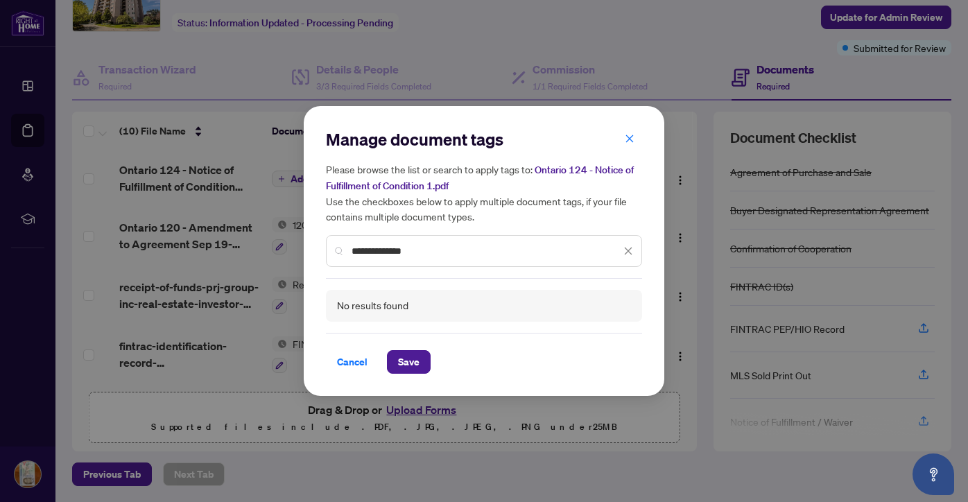  Describe the element at coordinates (934, 474) in the screenshot. I see `button: Open asap` at that location.